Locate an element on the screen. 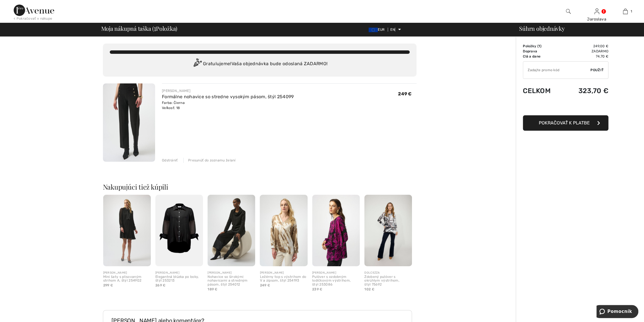 This screenshot has width=644, height=322. font: Pomocník is located at coordinates (23, 6).